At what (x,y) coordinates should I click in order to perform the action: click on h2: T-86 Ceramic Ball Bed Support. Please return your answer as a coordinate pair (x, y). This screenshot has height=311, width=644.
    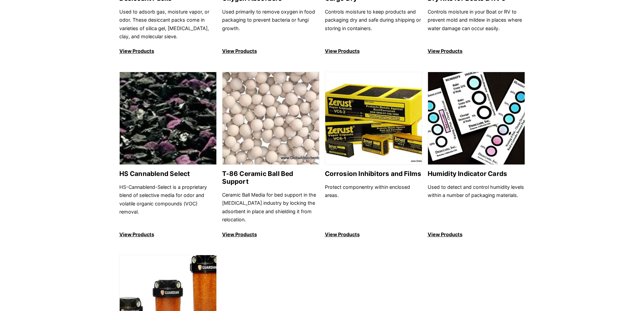
    Looking at the image, I should click on (271, 178).